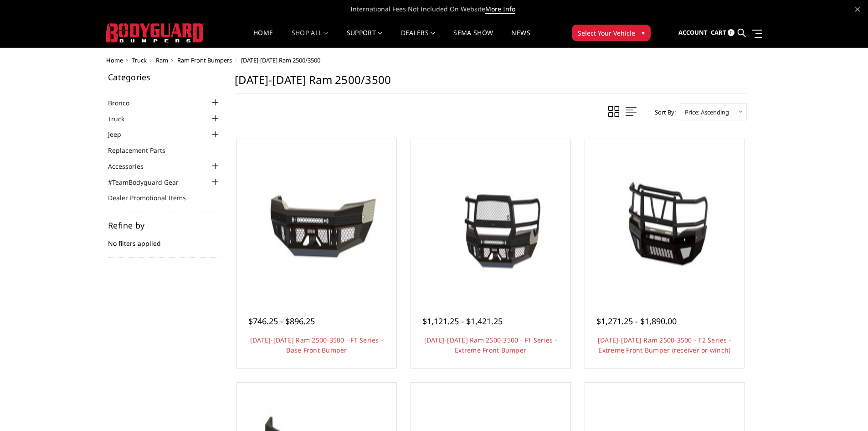  What do you see at coordinates (665, 219) in the screenshot?
I see `a: 2019-2026 Ram 2500-3500 - T2 Series - Extreme Front Bumper (receiver or winch) 2019-2026 Ram 2500...` at bounding box center [665, 219].